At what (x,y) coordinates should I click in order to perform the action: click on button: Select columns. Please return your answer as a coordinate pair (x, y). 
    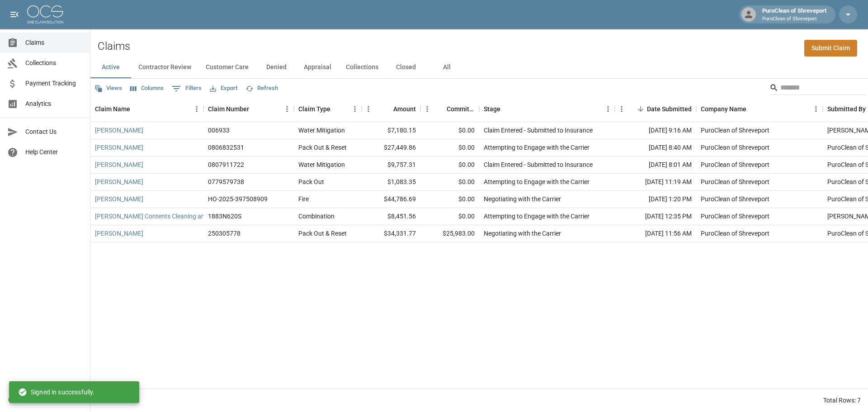
    Looking at the image, I should click on (147, 88).